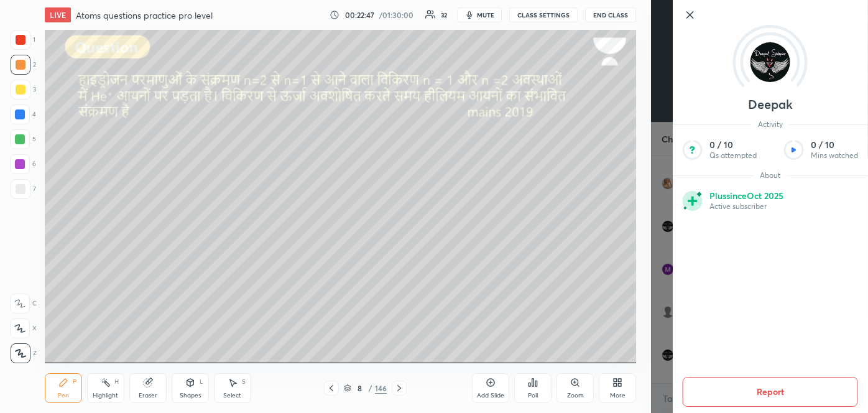 The height and width of the screenshot is (413, 868). What do you see at coordinates (770, 392) in the screenshot?
I see `button: Report` at bounding box center [770, 392].